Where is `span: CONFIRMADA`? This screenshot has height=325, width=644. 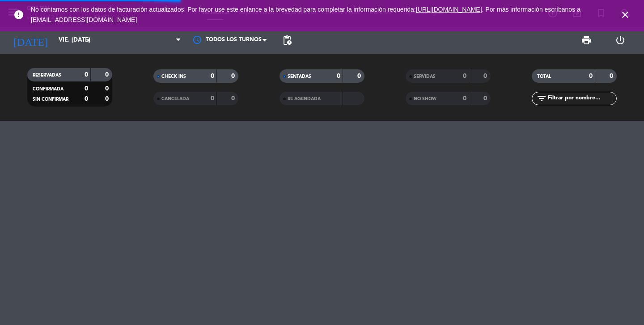 span: CONFIRMADA is located at coordinates (48, 89).